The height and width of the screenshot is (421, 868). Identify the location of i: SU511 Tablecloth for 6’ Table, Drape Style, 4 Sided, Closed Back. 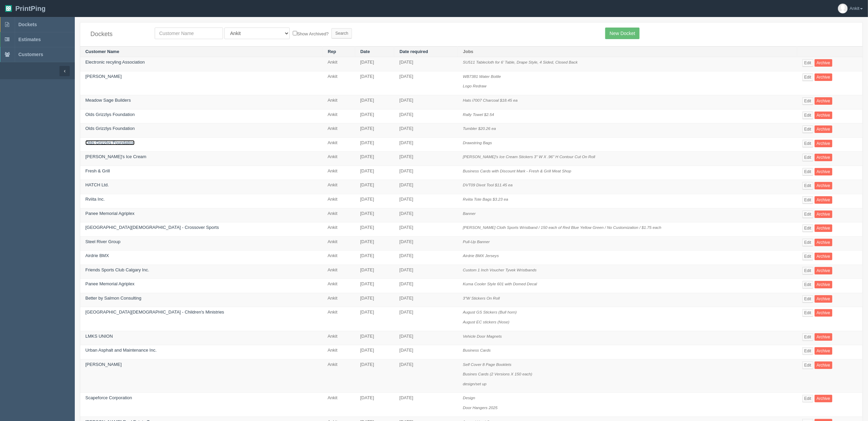
(520, 62).